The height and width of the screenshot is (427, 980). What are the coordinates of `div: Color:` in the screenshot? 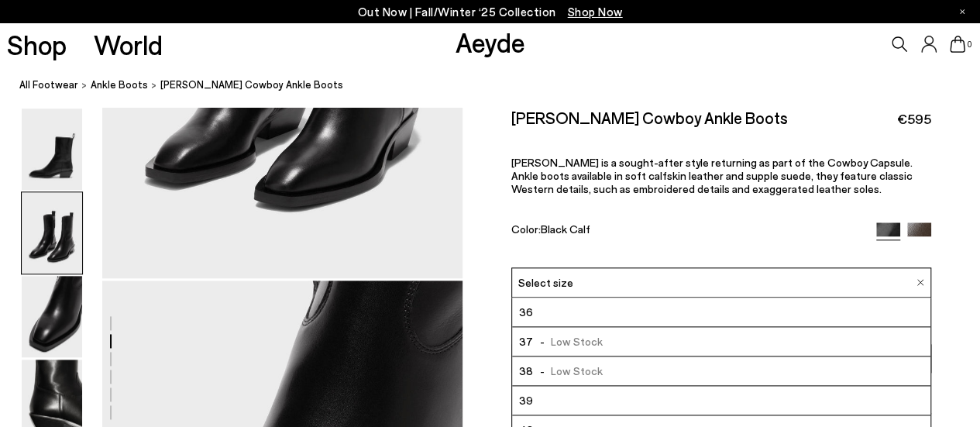 It's located at (687, 231).